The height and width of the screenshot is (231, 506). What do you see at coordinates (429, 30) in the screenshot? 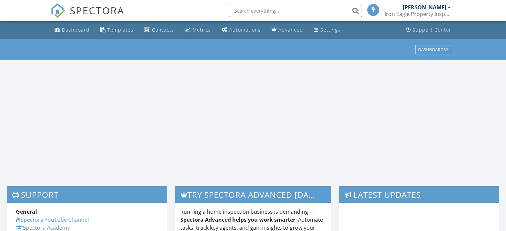
I see `a: Support Center` at bounding box center [429, 30].